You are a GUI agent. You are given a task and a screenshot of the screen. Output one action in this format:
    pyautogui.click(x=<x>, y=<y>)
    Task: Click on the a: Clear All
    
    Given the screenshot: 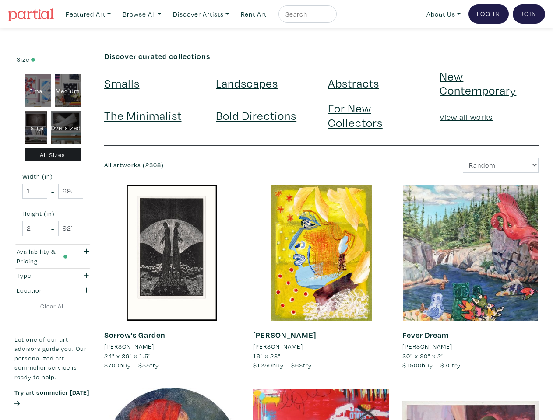 What is the action you would take?
    pyautogui.click(x=53, y=307)
    